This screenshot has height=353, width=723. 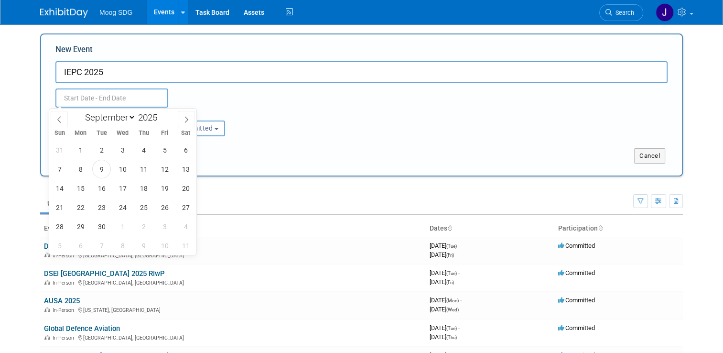 I want to click on a: AUSA 2025, so click(x=62, y=301).